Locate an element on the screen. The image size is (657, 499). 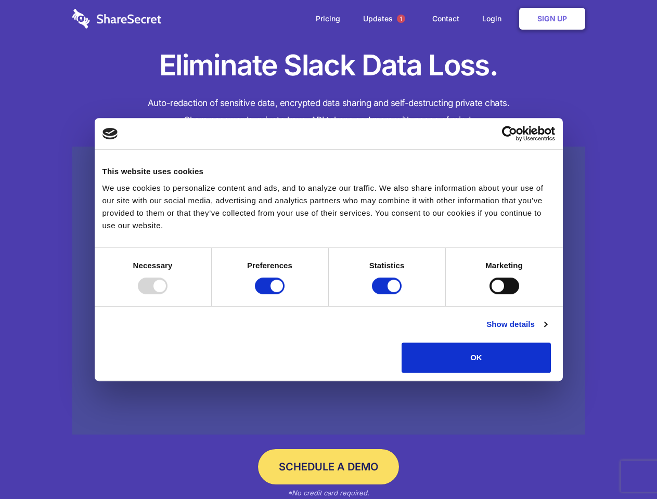
a: Pricing is located at coordinates (328, 19).